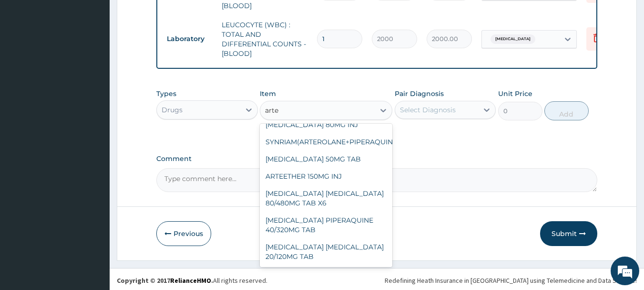 Image resolution: width=644 pixels, height=290 pixels. What do you see at coordinates (428, 110) in the screenshot?
I see `div: Select Diagnosis` at bounding box center [428, 110].